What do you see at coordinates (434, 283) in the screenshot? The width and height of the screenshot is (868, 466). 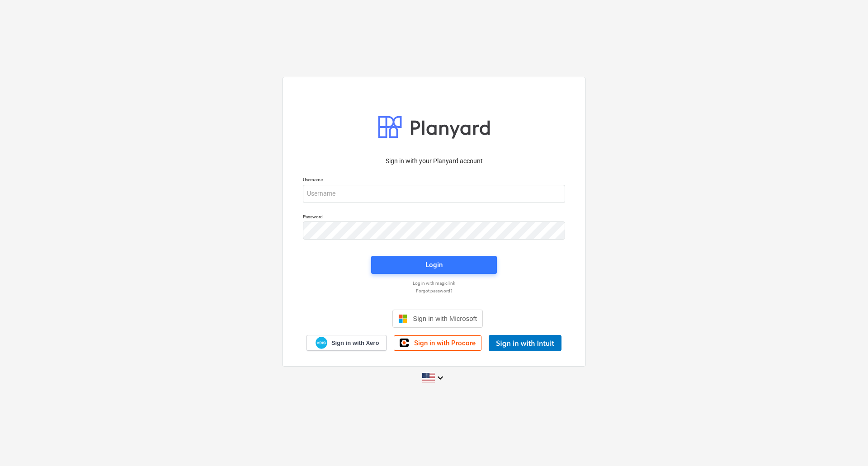 I see `p: Log in with magic link` at bounding box center [434, 283].